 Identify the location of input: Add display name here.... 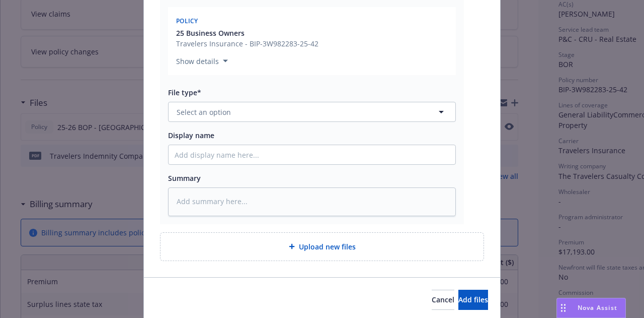
(312, 155).